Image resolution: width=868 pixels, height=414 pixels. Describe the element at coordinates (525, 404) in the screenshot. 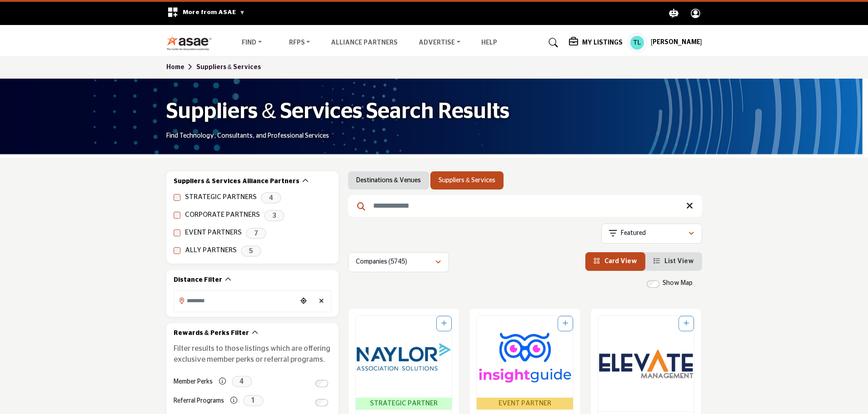

I see `span: EVENT PARTNER` at that location.